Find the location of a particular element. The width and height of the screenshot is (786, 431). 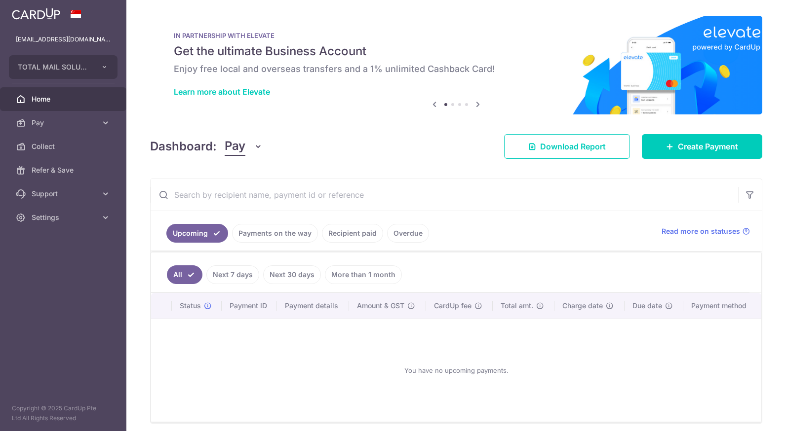

span: TOTAL MAIL SOLUTIONS PTE. LTD. is located at coordinates (54, 67).